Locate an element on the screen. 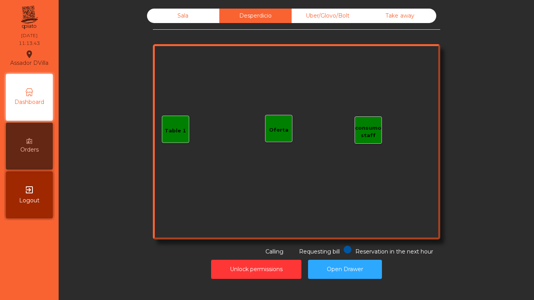 Image resolution: width=534 pixels, height=300 pixels. div: consumo staff is located at coordinates (368, 132).